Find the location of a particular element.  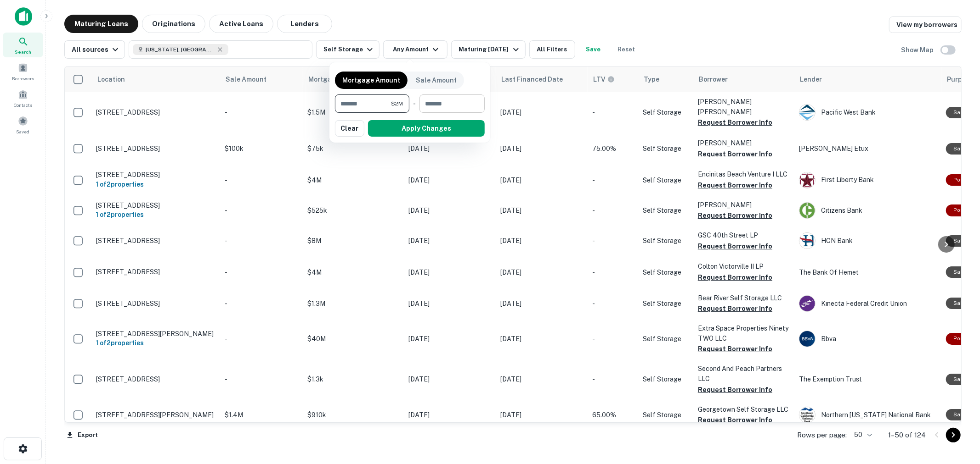

span: $2M is located at coordinates (397, 104).